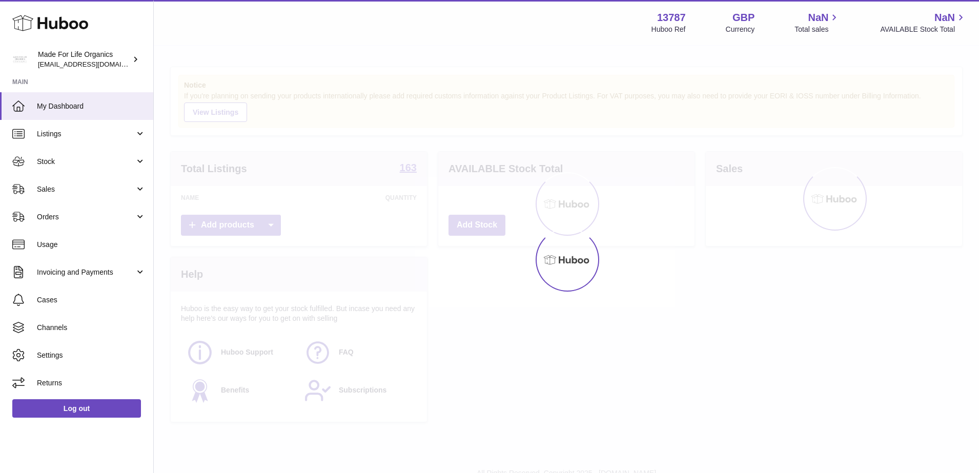 The image size is (979, 473). What do you see at coordinates (86, 134) in the screenshot?
I see `span: Listings` at bounding box center [86, 134].